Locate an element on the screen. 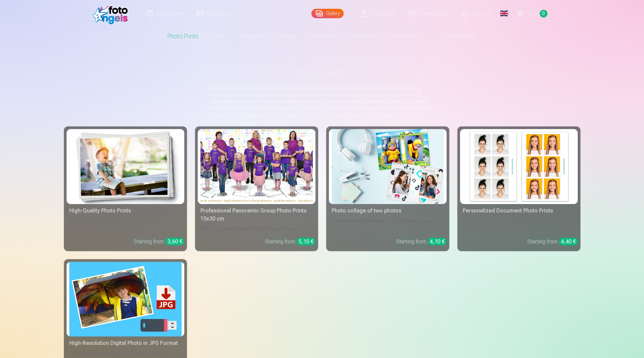 The height and width of the screenshot is (358, 644). div: Professional Panoramic Group Photo Prints 15x30 cm is located at coordinates (257, 215).